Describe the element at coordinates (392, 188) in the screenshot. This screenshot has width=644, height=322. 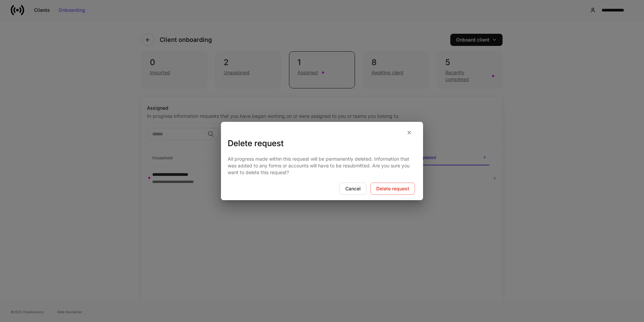
I see `div: Delete request` at that location.